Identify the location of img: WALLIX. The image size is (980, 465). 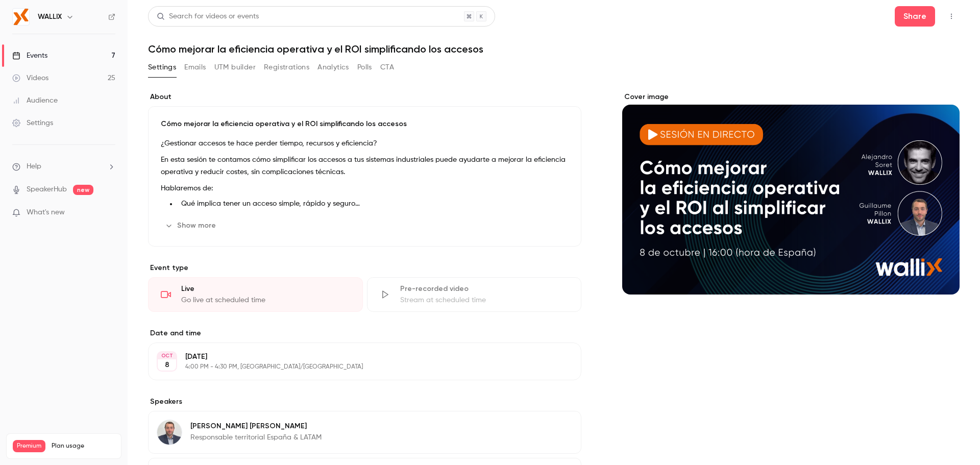
(21, 17).